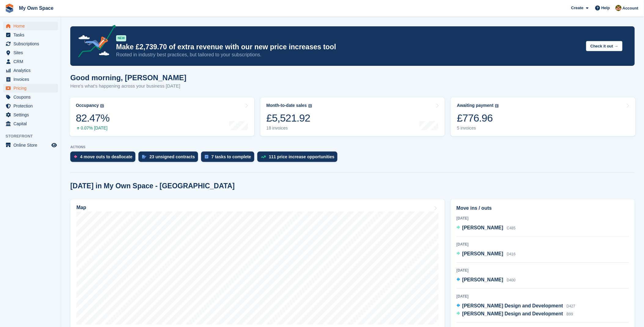  What do you see at coordinates (32, 115) in the screenshot?
I see `span: Settings` at bounding box center [32, 115].